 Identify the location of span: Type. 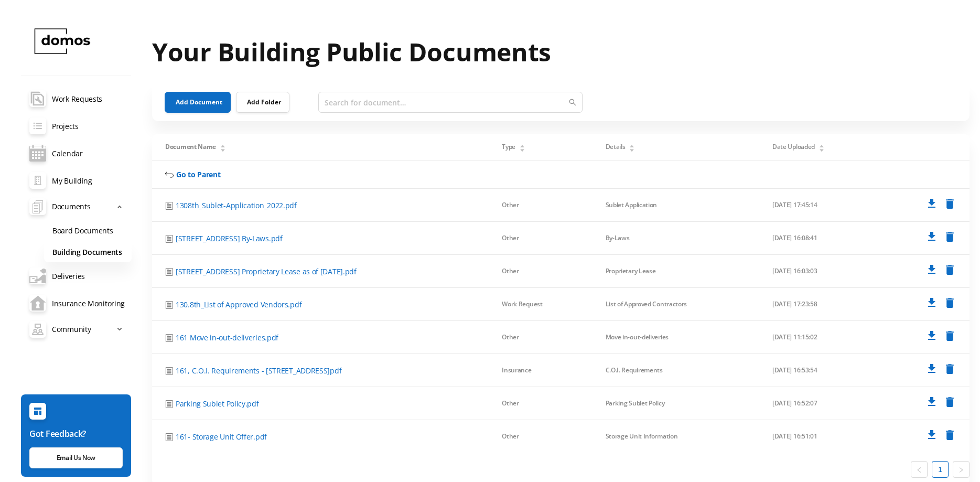
(508, 147).